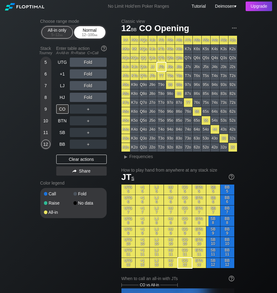 Image resolution: width=277 pixels, height=293 pixels. I want to click on div: CO 12, so click(185, 263).